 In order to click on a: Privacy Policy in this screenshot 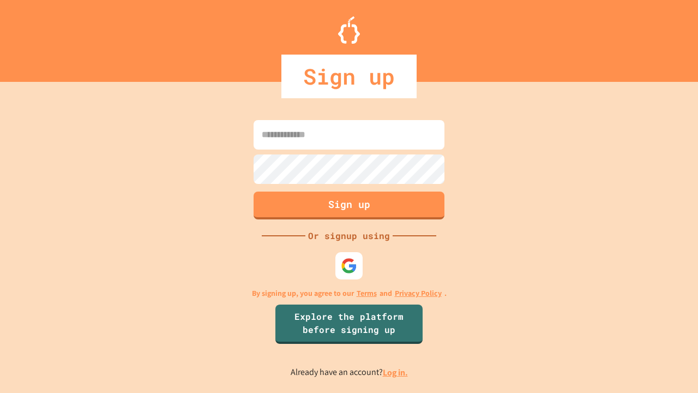, I will do `click(418, 293)`.